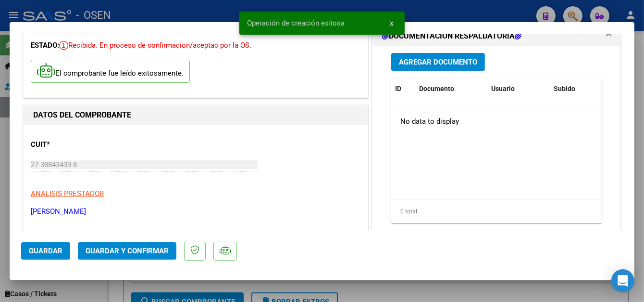 The image size is (644, 302). Describe the element at coordinates (398, 88) in the screenshot. I see `span: ID` at that location.